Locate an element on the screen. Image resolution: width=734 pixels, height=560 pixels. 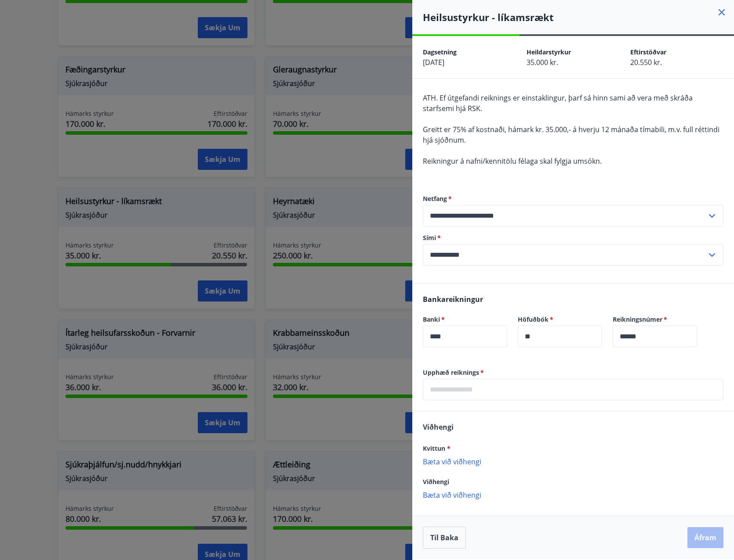
span: Heildarstyrkur is located at coordinates (549, 52).